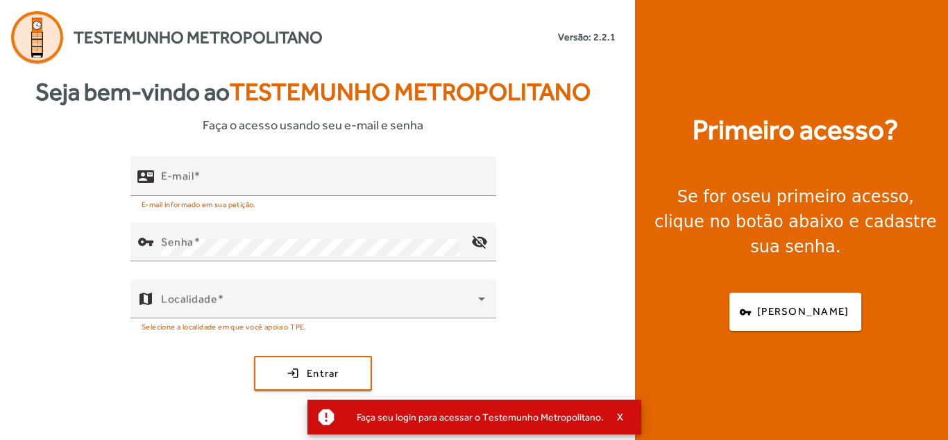 Image resolution: width=948 pixels, height=440 pixels. What do you see at coordinates (326, 417) in the screenshot?
I see `mat-icon: report` at bounding box center [326, 417].